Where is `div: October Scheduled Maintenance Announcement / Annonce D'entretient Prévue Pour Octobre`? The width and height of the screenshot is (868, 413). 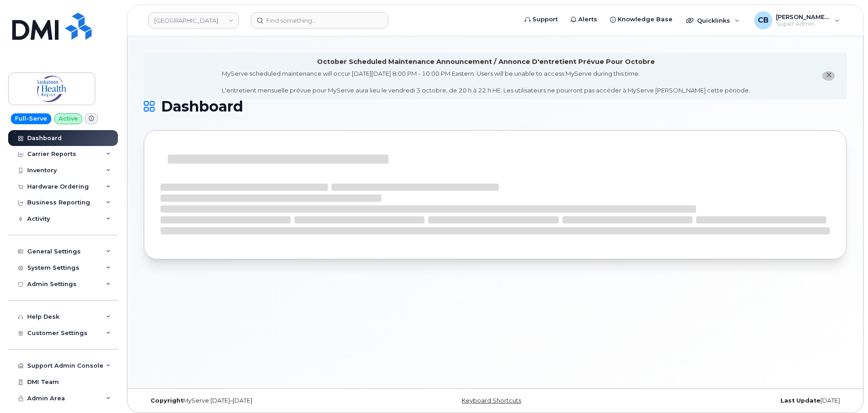 div: October Scheduled Maintenance Announcement / Annonce D'entretient Prévue Pour Octobre is located at coordinates (486, 62).